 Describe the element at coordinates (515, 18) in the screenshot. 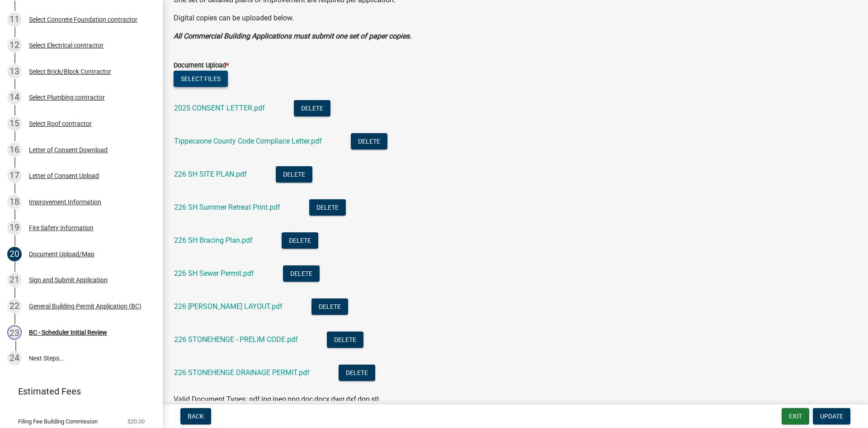

I see `p: Digital copies can be uploaded below.` at that location.